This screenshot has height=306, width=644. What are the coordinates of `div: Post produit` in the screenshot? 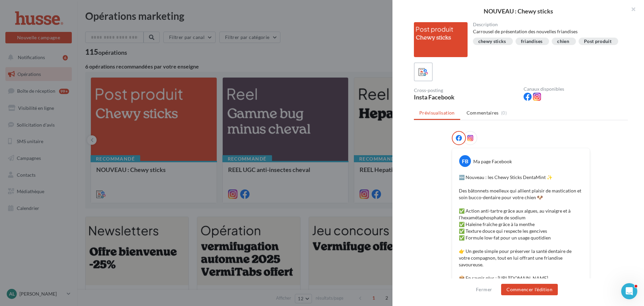 It's located at (598, 41).